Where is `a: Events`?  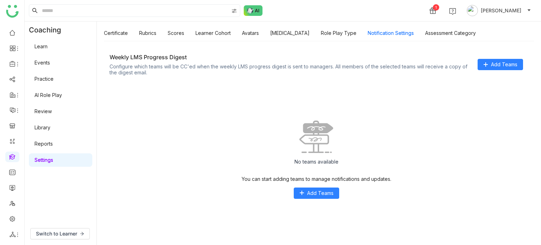 a: Events is located at coordinates (42, 62).